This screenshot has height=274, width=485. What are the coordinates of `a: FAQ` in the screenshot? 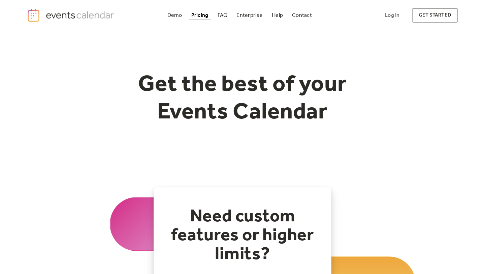 It's located at (223, 15).